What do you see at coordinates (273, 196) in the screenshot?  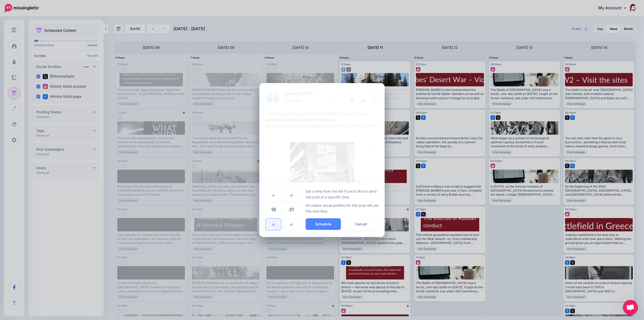 I see `a: Increment Hour` at bounding box center [273, 196].